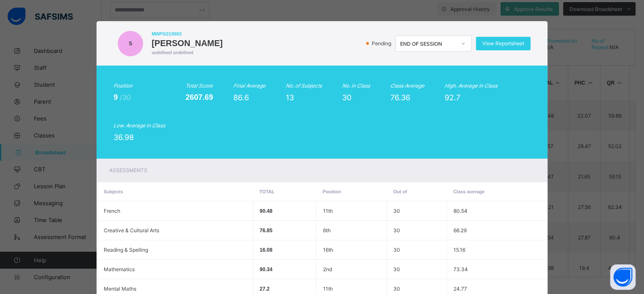  What do you see at coordinates (241, 98) in the screenshot?
I see `span: 86.6` at bounding box center [241, 98].